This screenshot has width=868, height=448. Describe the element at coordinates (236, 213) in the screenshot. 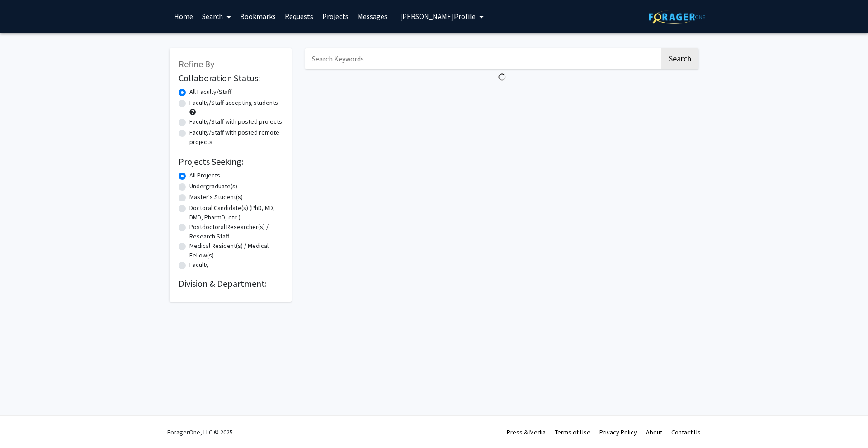

I see `label: Doctoral Candidate(s) (PhD, MD, DMD, PharmD, etc.)` at that location.